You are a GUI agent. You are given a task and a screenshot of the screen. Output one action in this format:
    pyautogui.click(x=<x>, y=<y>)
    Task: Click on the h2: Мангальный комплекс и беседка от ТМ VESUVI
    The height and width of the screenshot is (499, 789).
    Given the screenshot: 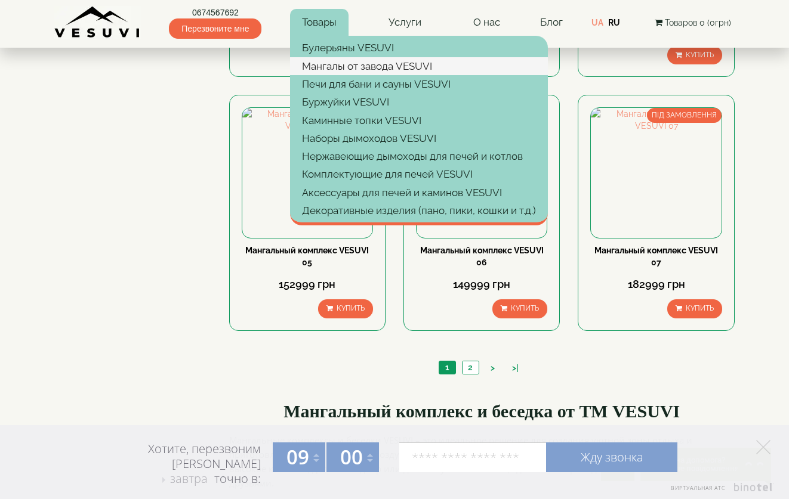 What is the action you would take?
    pyautogui.click(x=482, y=411)
    